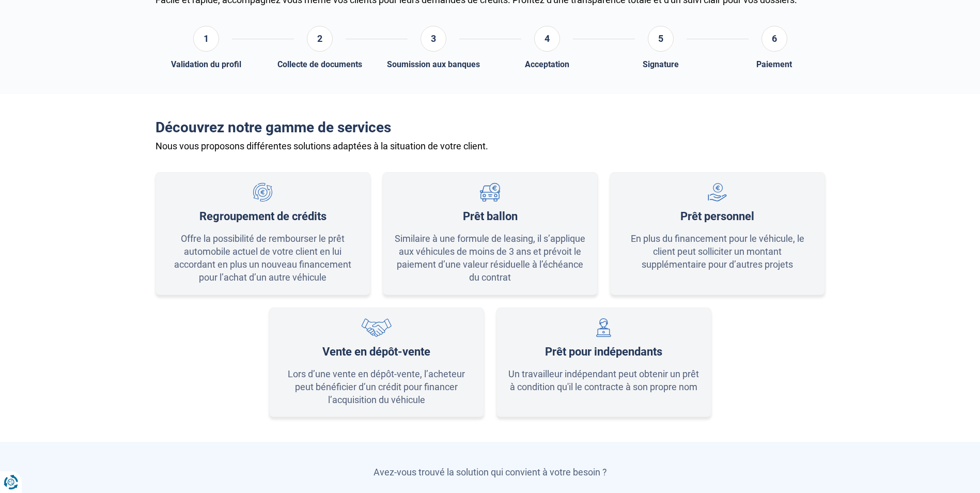 This screenshot has height=493, width=980. I want to click on div: 2, so click(320, 38).